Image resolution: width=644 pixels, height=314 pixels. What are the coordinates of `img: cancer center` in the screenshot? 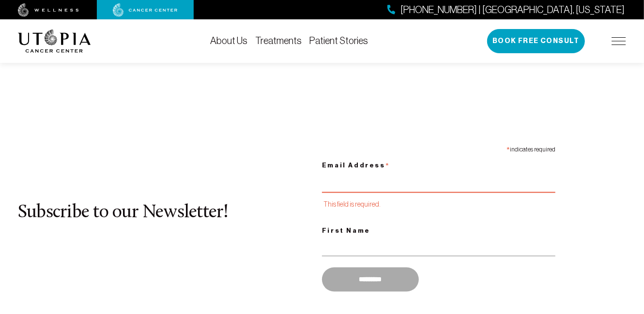 It's located at (145, 10).